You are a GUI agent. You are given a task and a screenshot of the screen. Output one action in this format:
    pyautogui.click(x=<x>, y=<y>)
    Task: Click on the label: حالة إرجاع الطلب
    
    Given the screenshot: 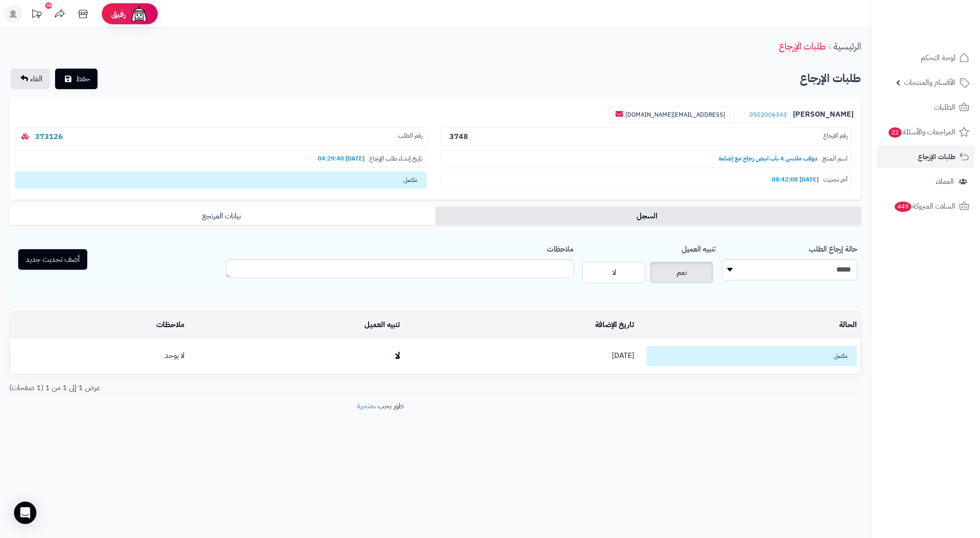 What is the action you would take?
    pyautogui.click(x=833, y=248)
    